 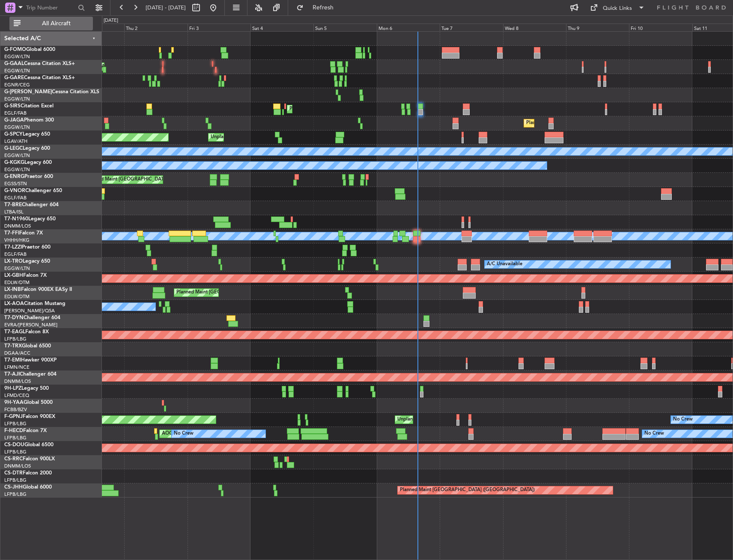 I want to click on a: LFMD/CEQ, so click(x=16, y=395).